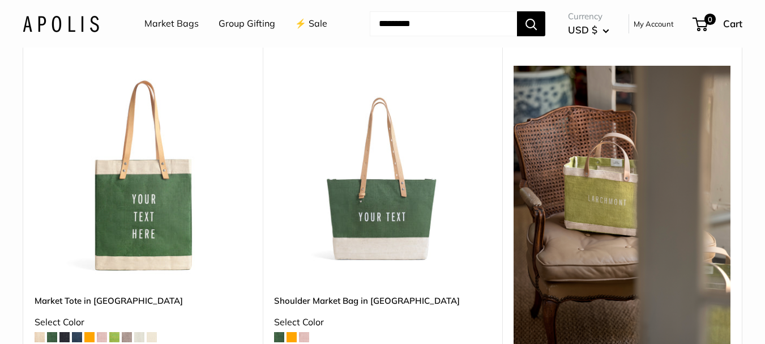 The height and width of the screenshot is (344, 765). Describe the element at coordinates (654, 24) in the screenshot. I see `a: My Account` at that location.